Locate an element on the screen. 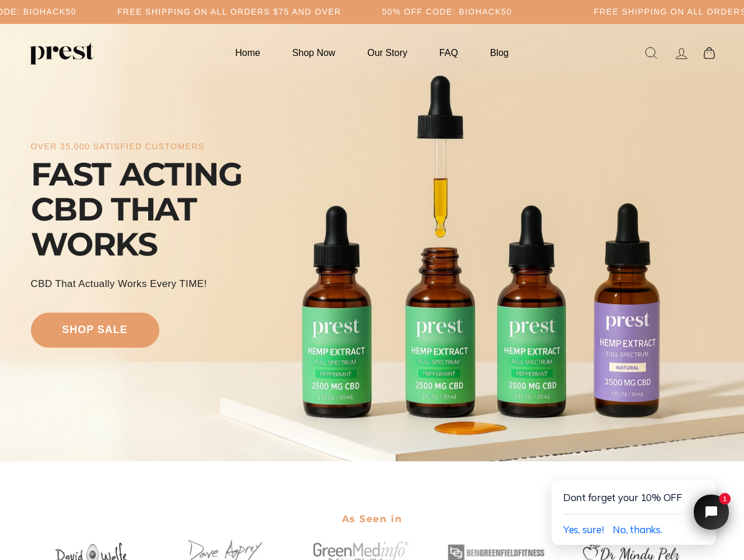 This screenshot has width=744, height=560. button: Yes, sure! is located at coordinates (128, 530).